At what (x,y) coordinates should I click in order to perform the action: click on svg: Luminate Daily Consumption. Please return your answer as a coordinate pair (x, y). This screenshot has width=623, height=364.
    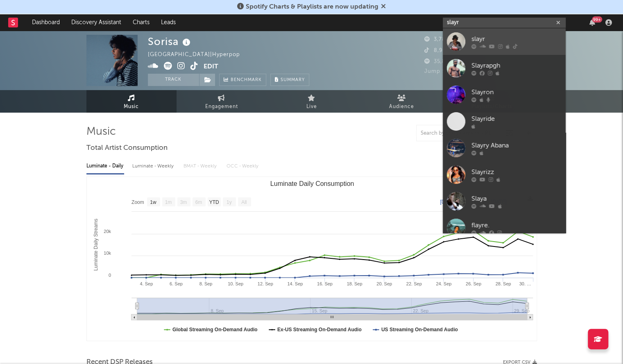
    Looking at the image, I should click on (312, 259).